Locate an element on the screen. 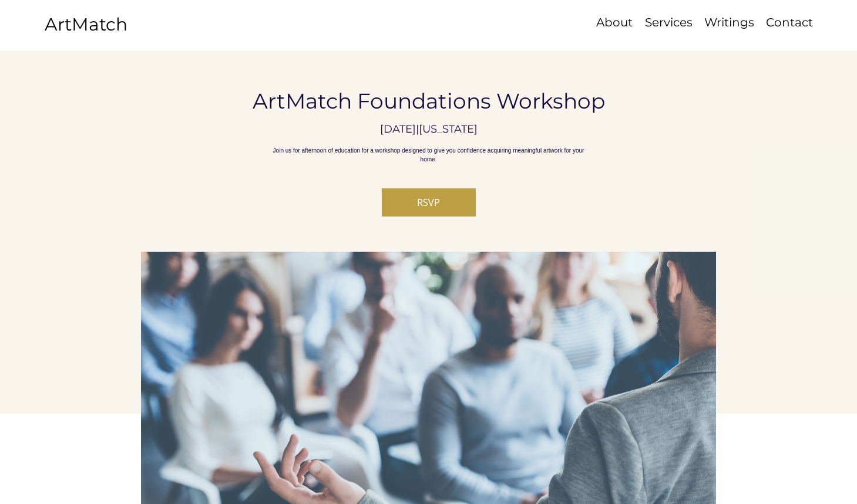 Image resolution: width=857 pixels, height=504 pixels. a: Services is located at coordinates (668, 23).